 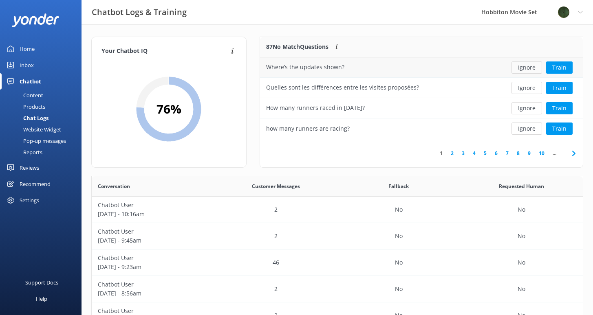 I want to click on div: Quelles sont les différences entre les visites proposées?, so click(x=342, y=88).